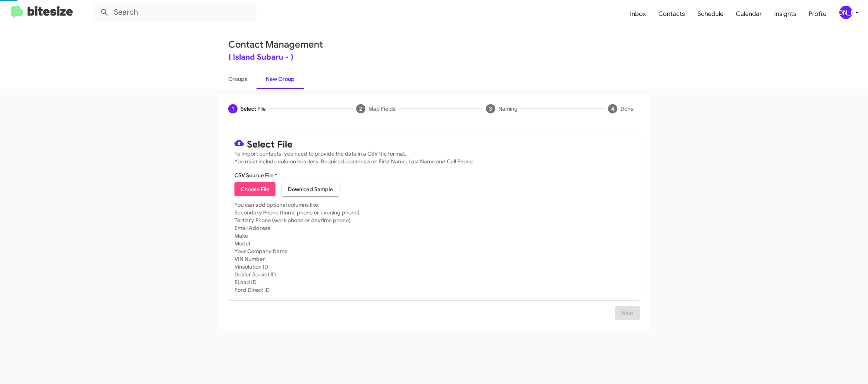 The image size is (868, 384). What do you see at coordinates (175, 12) in the screenshot?
I see `input: Search` at bounding box center [175, 12].